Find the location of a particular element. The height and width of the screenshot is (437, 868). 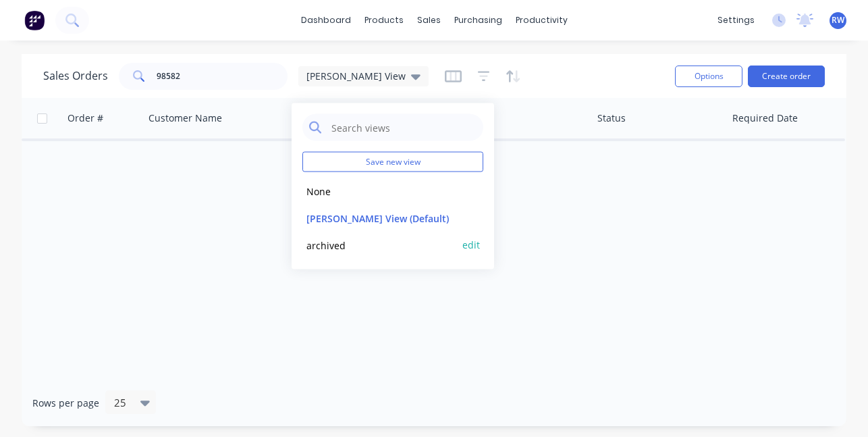

div: Order # is located at coordinates (85, 118).